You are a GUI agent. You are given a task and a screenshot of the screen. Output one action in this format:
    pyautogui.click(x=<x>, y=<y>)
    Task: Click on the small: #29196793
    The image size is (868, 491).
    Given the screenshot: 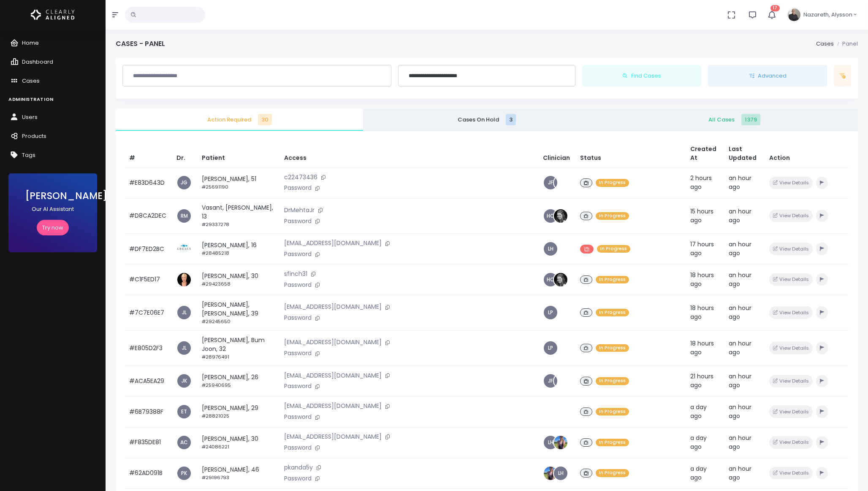 What is the action you would take?
    pyautogui.click(x=216, y=478)
    